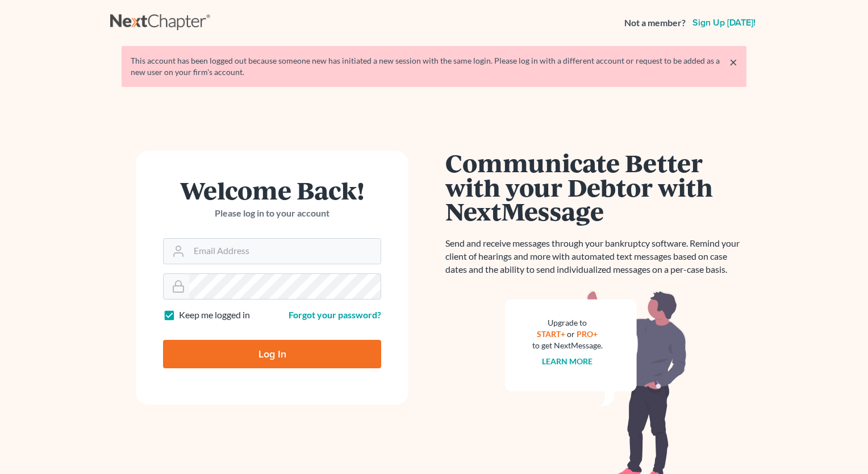 This screenshot has width=868, height=474. What do you see at coordinates (596, 256) in the screenshot?
I see `p: Send and receive messages through your bankruptcy software. Remind your client of hearings and mo...` at bounding box center [596, 256].